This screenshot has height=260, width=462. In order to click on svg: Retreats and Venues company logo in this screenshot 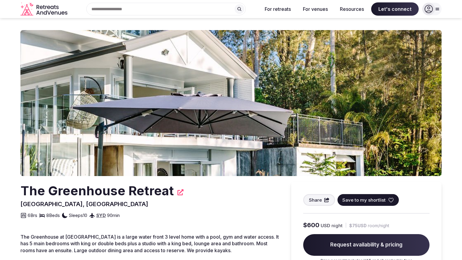, I will do `click(45, 9)`.